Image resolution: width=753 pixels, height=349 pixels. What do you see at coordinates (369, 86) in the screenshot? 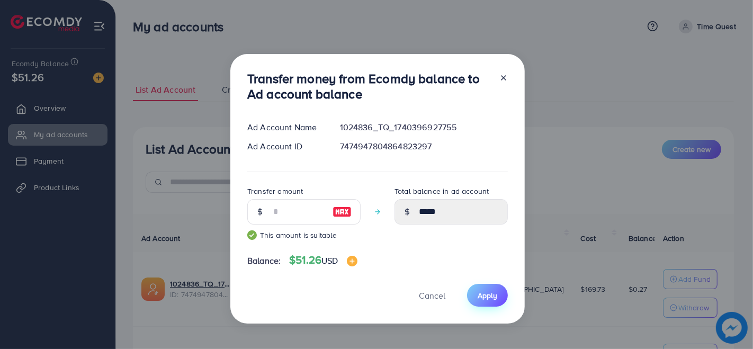
I see `h3: Transfer money from Ecomdy balance to Ad account balance` at bounding box center [369, 86].